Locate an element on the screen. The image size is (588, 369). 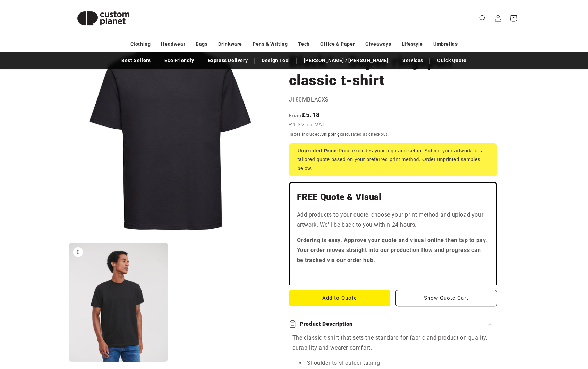
span: J180MBLACXS is located at coordinates (309, 100).